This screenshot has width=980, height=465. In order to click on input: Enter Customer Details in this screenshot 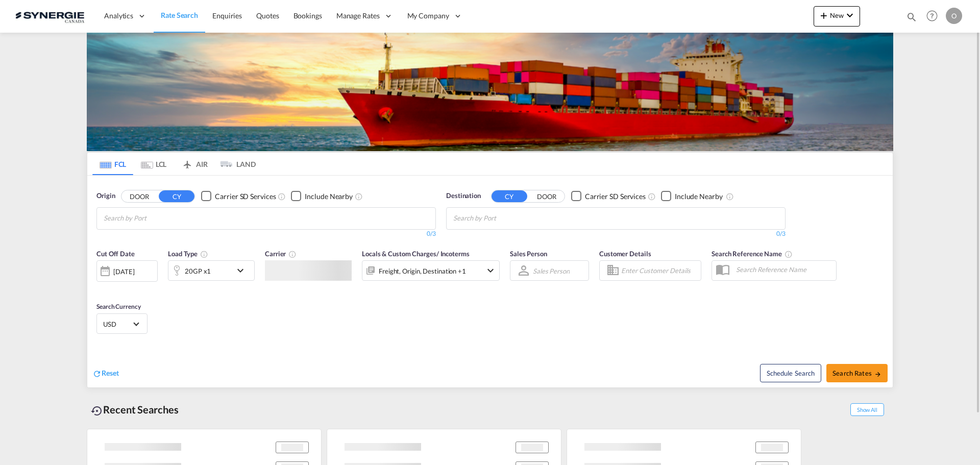, I will do `click(659, 271)`.